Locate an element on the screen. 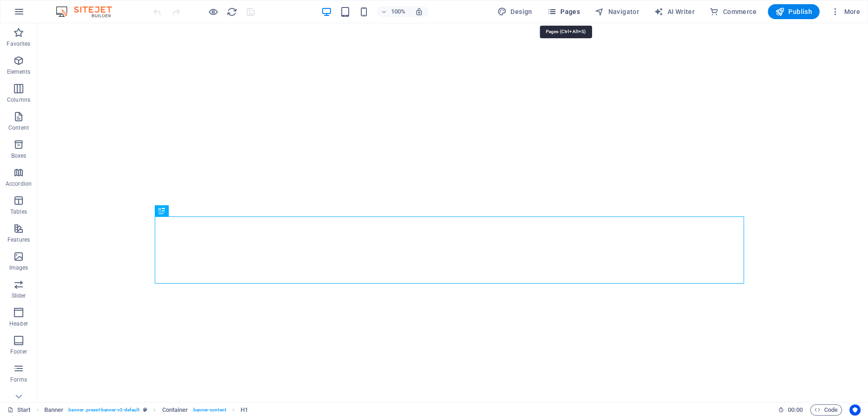  p: Slider is located at coordinates (19, 296).